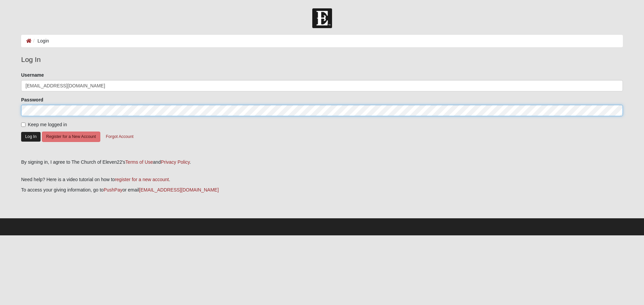 The height and width of the screenshot is (305, 644). What do you see at coordinates (120, 136) in the screenshot?
I see `button: Forgot Account` at bounding box center [120, 136].